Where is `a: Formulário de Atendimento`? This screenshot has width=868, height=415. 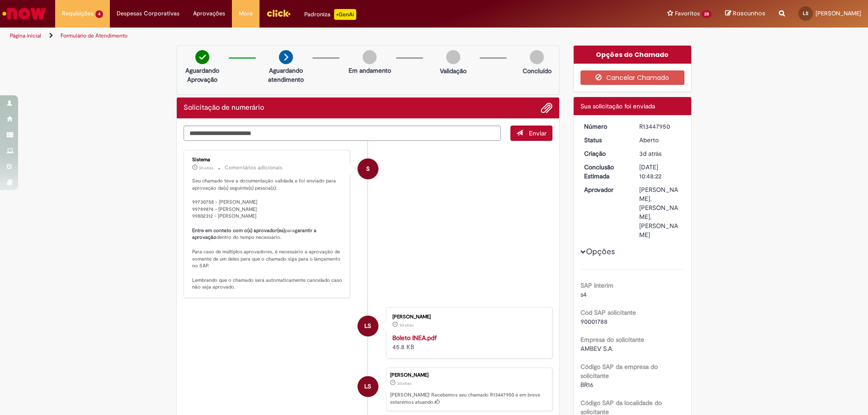 a: Formulário de Atendimento is located at coordinates (94, 36).